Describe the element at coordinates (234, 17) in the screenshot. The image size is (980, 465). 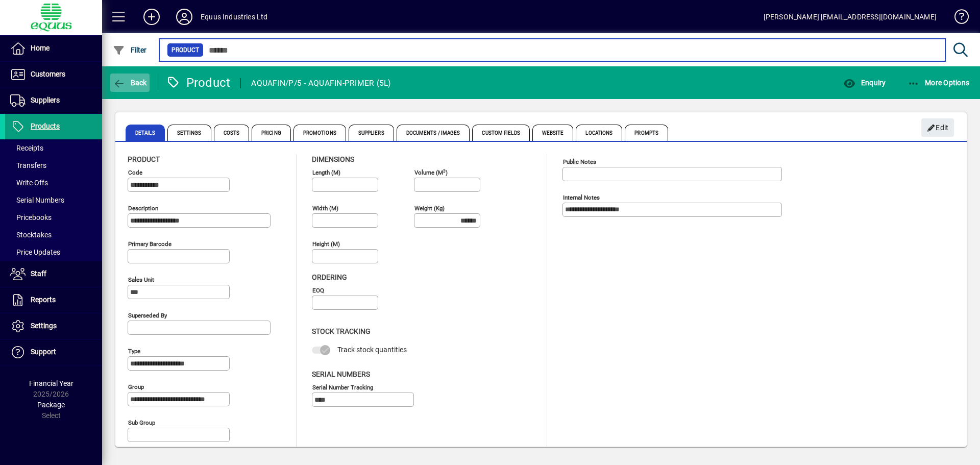
I see `div: Equus Industries Ltd` at that location.